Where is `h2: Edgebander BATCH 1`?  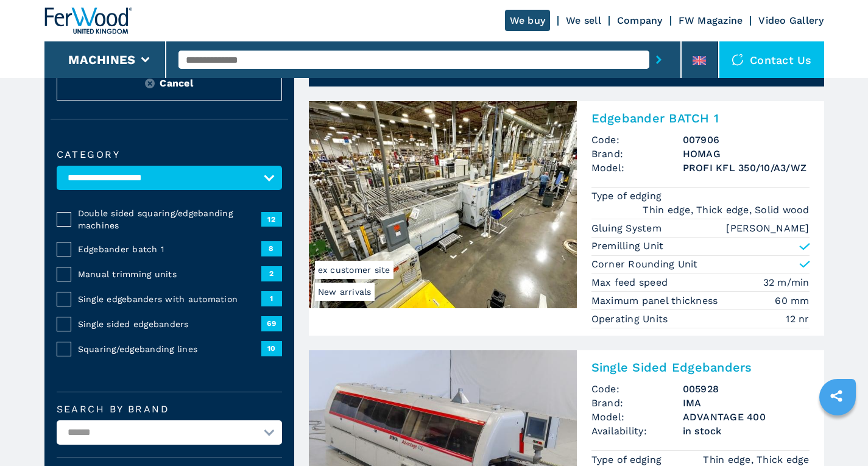 h2: Edgebander BATCH 1 is located at coordinates (700, 118).